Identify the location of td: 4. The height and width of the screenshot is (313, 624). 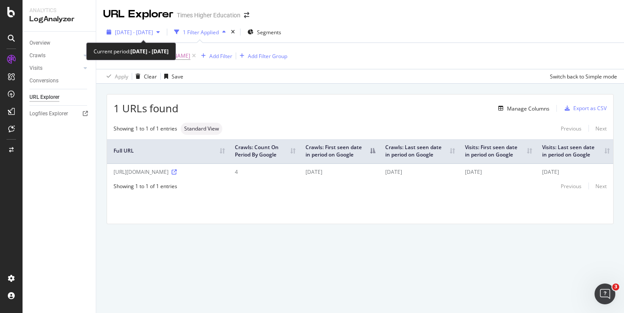
(263, 172).